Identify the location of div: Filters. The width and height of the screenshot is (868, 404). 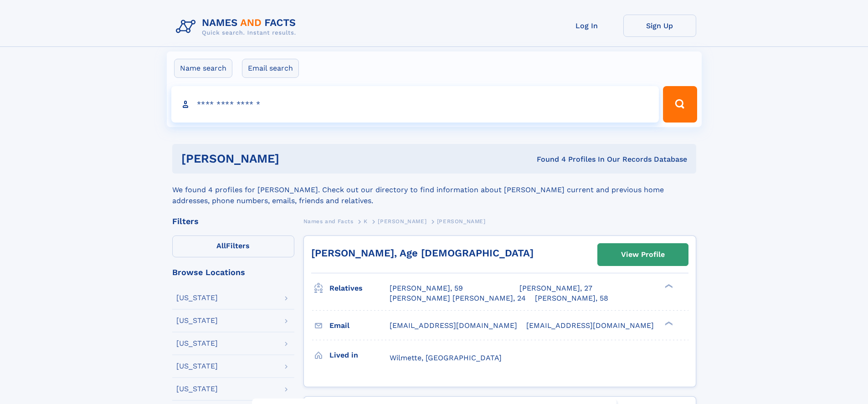
(233, 222).